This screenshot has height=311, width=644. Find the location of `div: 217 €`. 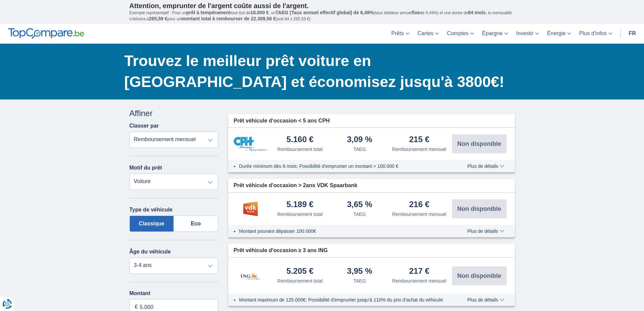

div: 217 € is located at coordinates (419, 271).